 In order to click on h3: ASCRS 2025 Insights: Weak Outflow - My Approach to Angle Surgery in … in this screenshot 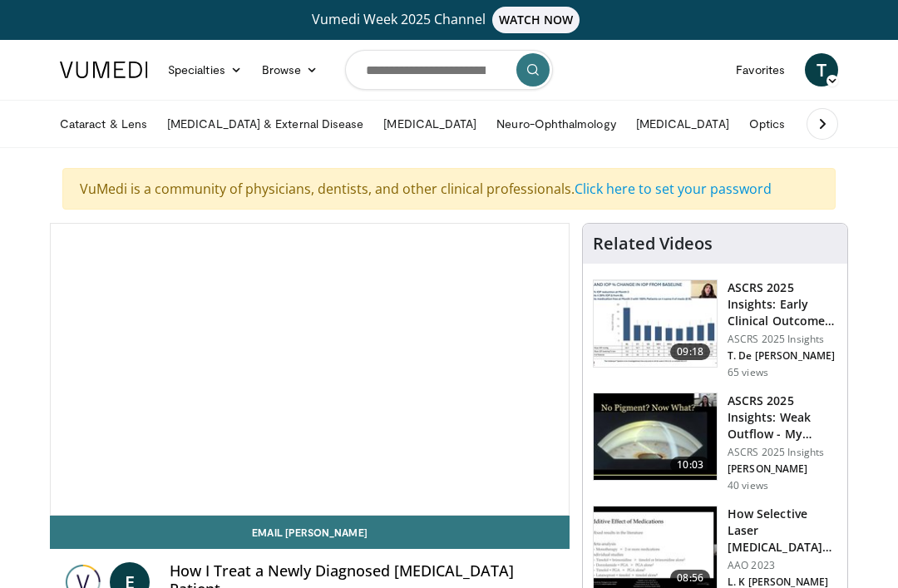, I will do `click(782, 417)`.